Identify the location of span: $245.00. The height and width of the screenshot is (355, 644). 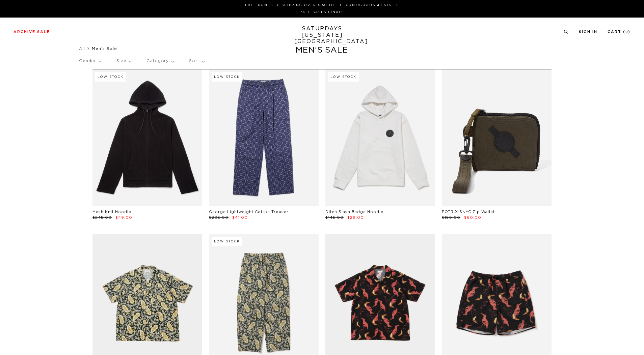
(102, 218).